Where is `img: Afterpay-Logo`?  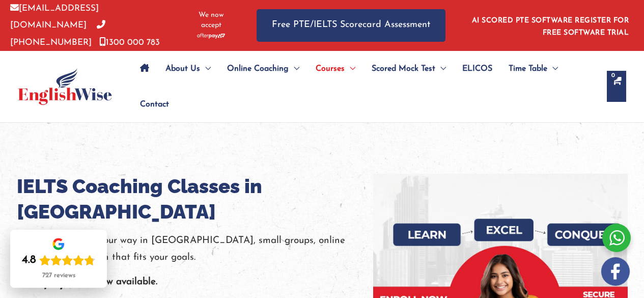
img: Afterpay-Logo is located at coordinates (211, 36).